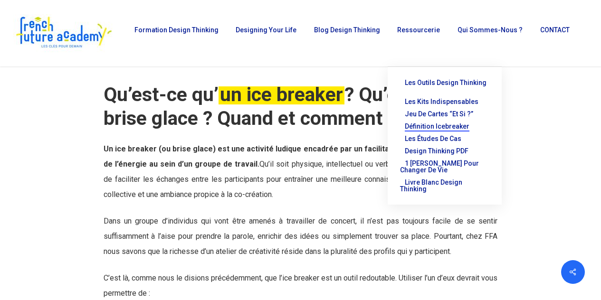 This screenshot has height=300, width=601. What do you see at coordinates (445, 139) in the screenshot?
I see `a: Les études de cas` at bounding box center [445, 139].